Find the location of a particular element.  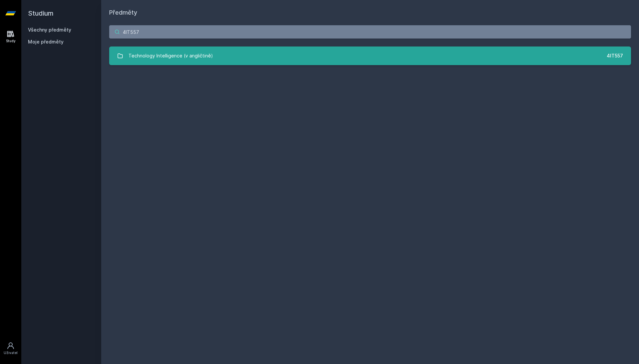

h1: Předměty is located at coordinates (370, 13).